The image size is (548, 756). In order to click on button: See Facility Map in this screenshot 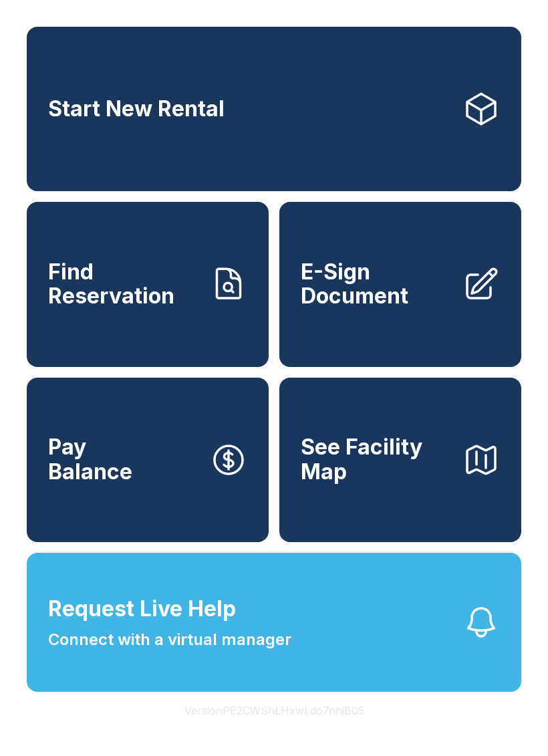, I will do `click(401, 460)`.